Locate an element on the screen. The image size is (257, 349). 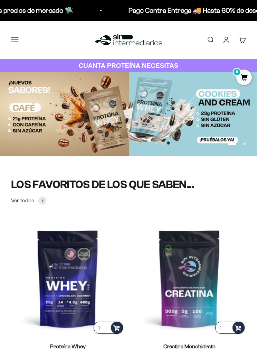
a: Ver todos is located at coordinates (29, 200).